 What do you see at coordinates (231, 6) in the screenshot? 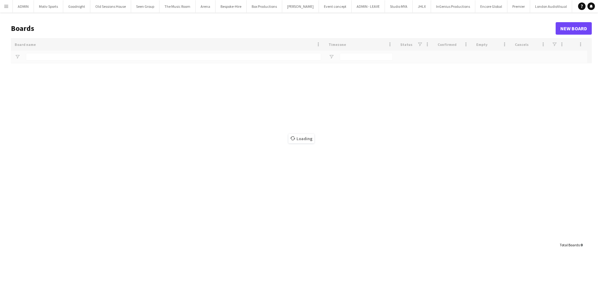
I see `button: Bespoke-Hire` at bounding box center [231, 6].